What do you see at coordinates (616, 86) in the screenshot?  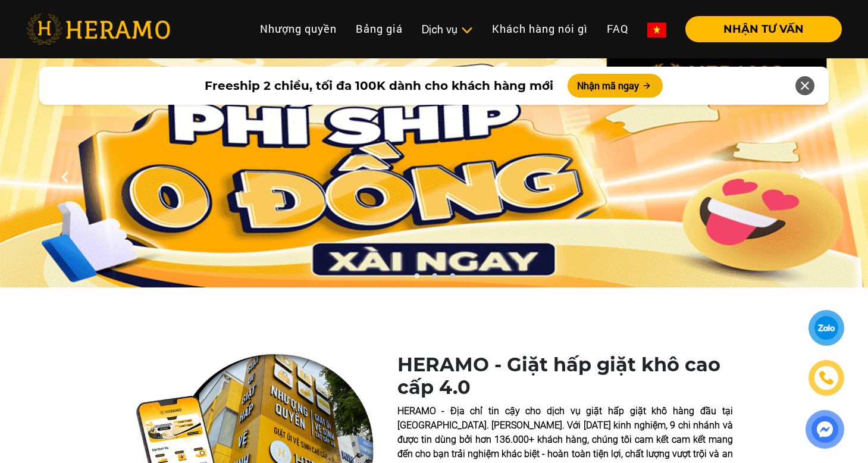 I see `button: Nhận mã ngay` at bounding box center [616, 86].